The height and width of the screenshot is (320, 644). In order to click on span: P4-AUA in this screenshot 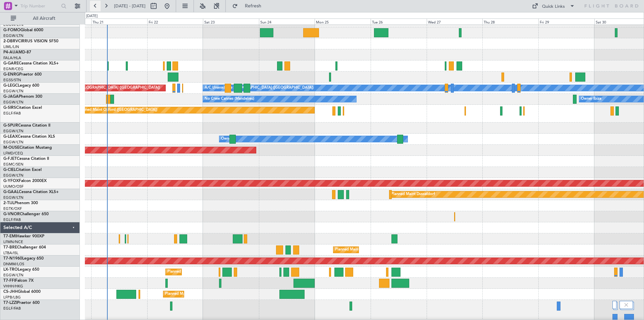, I will do `click(10, 52)`.